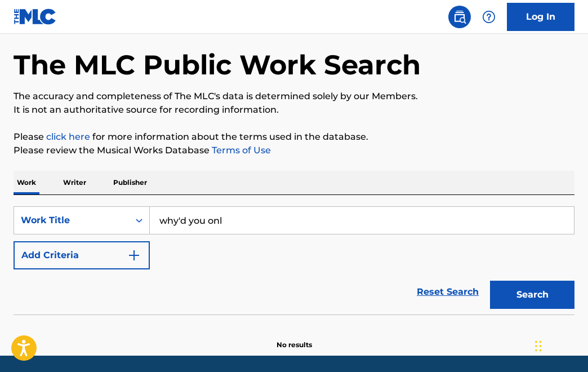 The width and height of the screenshot is (588, 372). Describe the element at coordinates (541, 17) in the screenshot. I see `a: Log In` at that location.